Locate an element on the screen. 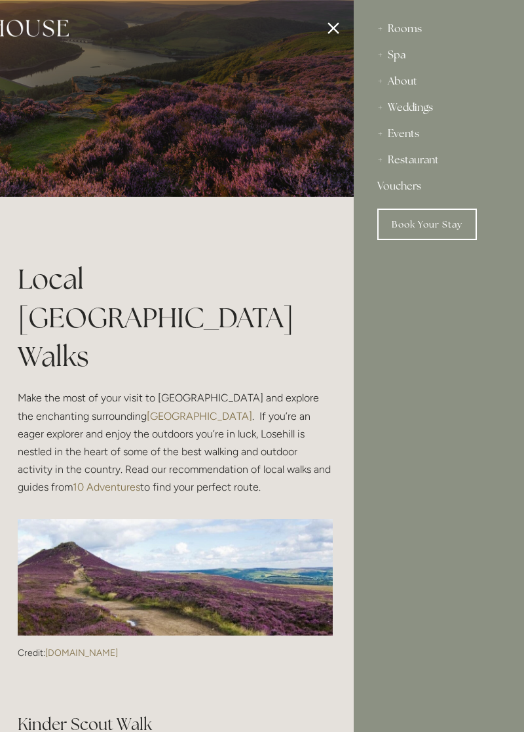 The width and height of the screenshot is (524, 732). div: Events is located at coordinates (439, 134).